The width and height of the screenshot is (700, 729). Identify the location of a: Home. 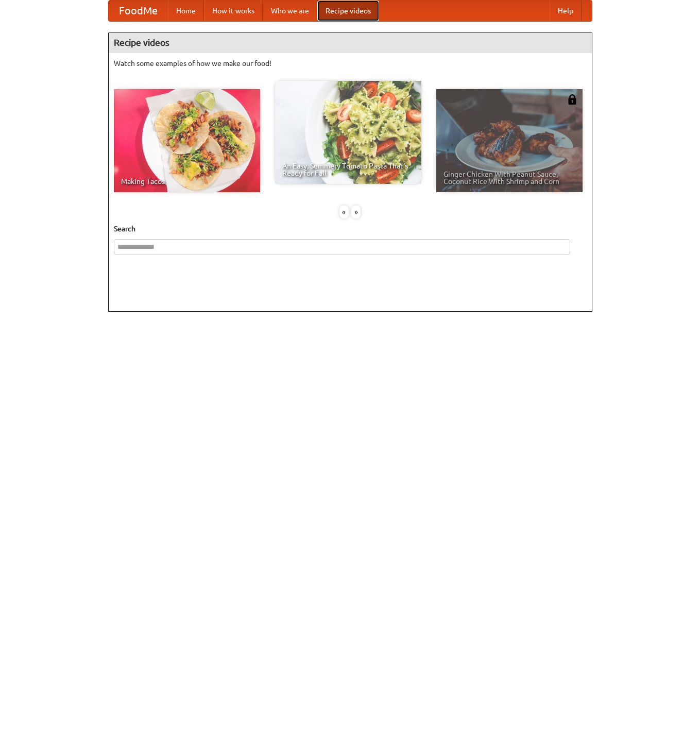
(186, 11).